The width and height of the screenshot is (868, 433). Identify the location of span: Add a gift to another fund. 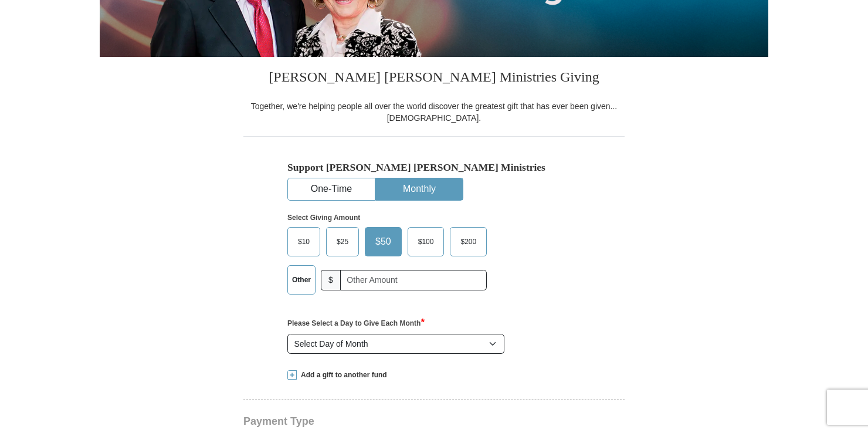
(342, 375).